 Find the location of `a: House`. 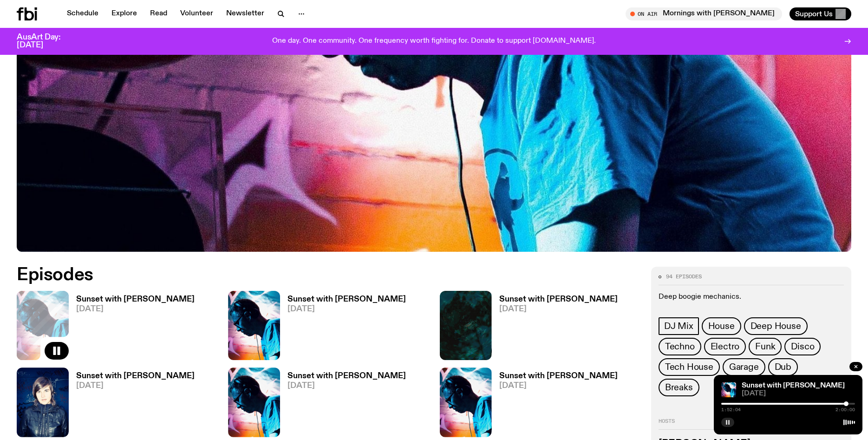

a: House is located at coordinates (721, 326).